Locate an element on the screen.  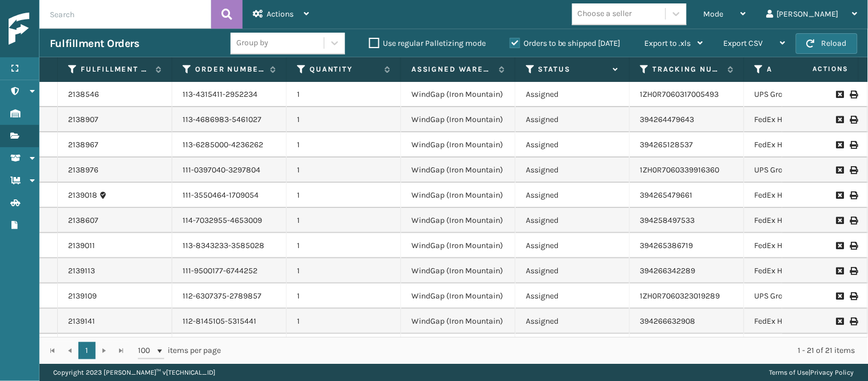
td: 111-3550464-1709054 is located at coordinates (229, 195).